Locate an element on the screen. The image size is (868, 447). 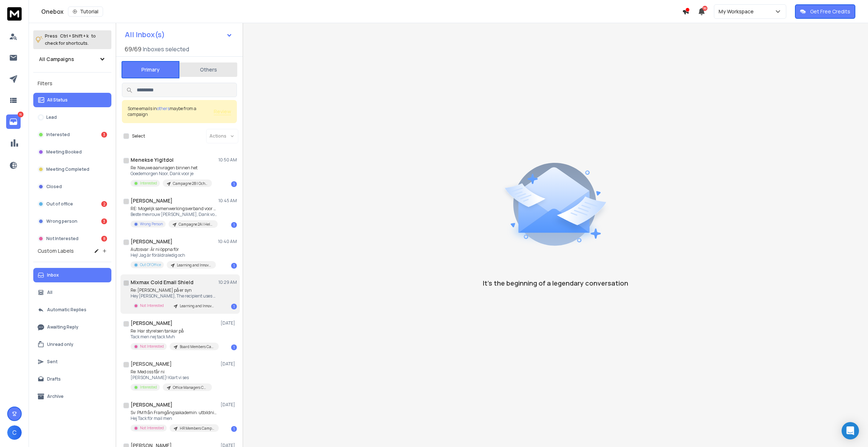
p: Re: Har styrelsen tankar på is located at coordinates (174, 332).